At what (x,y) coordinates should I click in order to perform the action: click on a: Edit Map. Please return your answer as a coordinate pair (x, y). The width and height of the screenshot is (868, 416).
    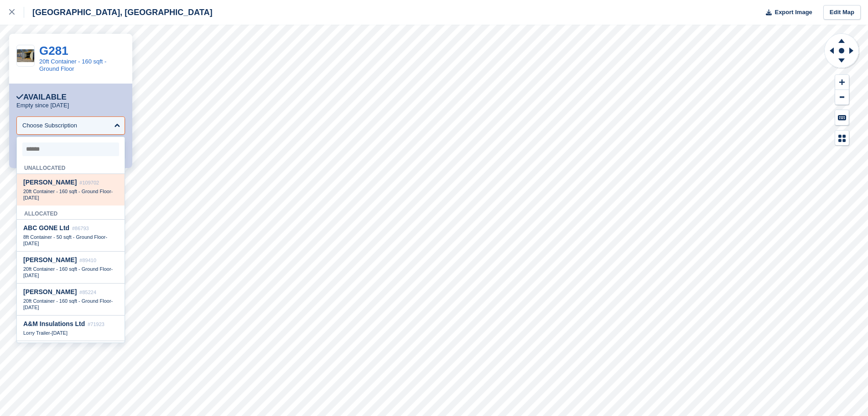
    Looking at the image, I should click on (842, 13).